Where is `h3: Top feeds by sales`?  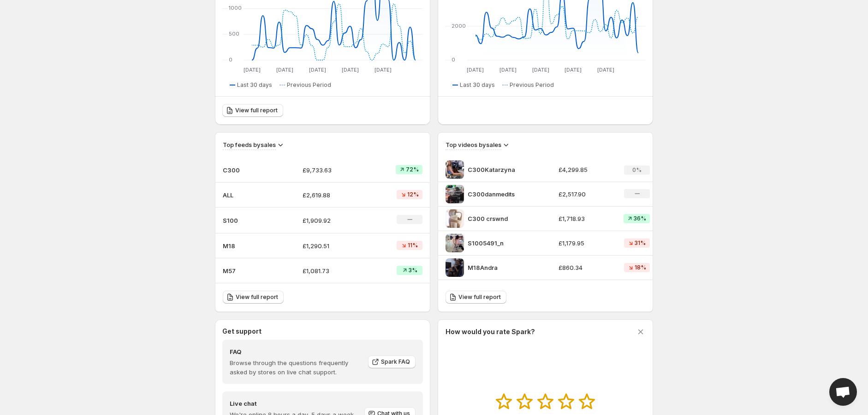 h3: Top feeds by sales is located at coordinates (249, 145).